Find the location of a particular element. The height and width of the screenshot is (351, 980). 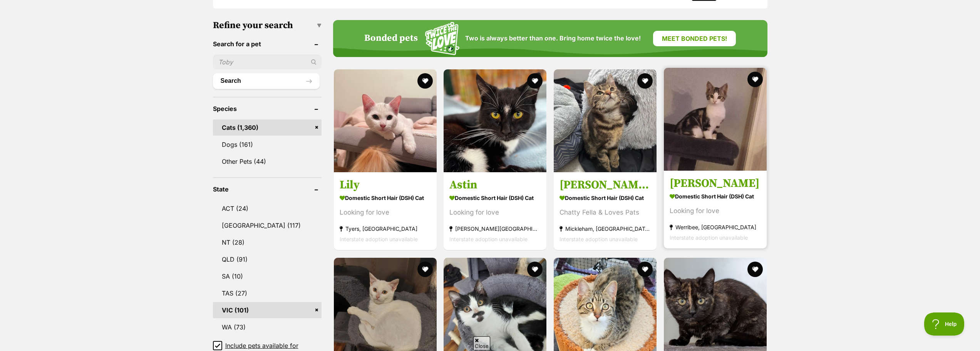

a: Cats (1,360) is located at coordinates (267, 128).